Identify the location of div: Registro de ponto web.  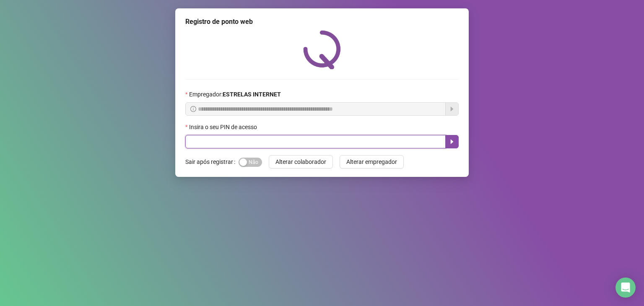
(322, 22).